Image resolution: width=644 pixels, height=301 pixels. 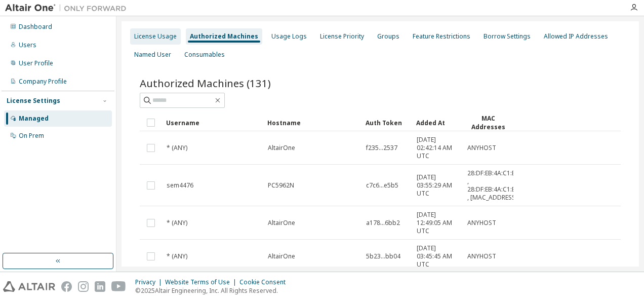 I want to click on img: instagram.svg, so click(x=83, y=286).